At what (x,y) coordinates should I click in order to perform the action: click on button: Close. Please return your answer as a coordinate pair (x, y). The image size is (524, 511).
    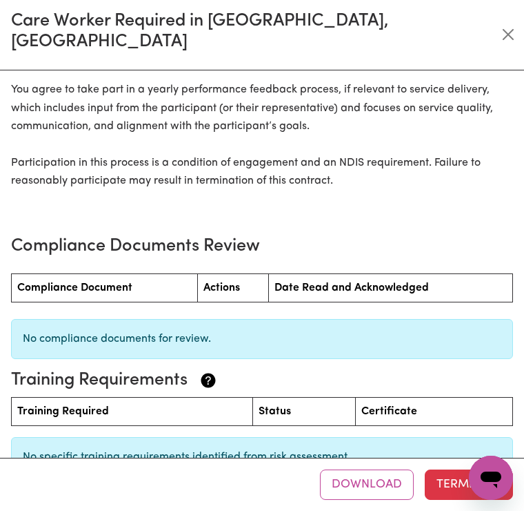
    Looking at the image, I should click on (509, 35).